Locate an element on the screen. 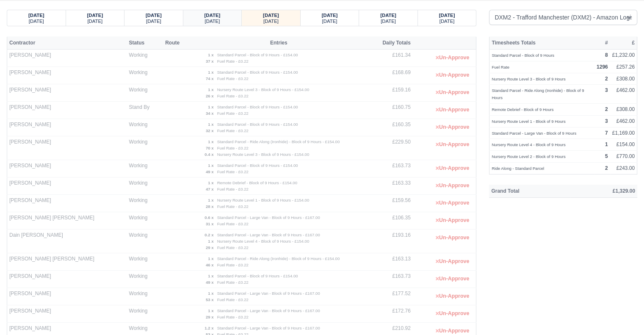  th: Entries is located at coordinates (279, 43).